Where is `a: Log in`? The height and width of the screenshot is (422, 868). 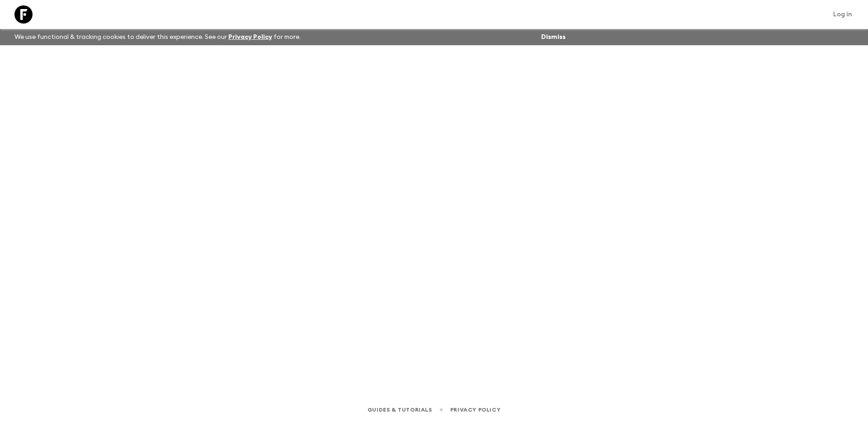 a: Log in is located at coordinates (842, 15).